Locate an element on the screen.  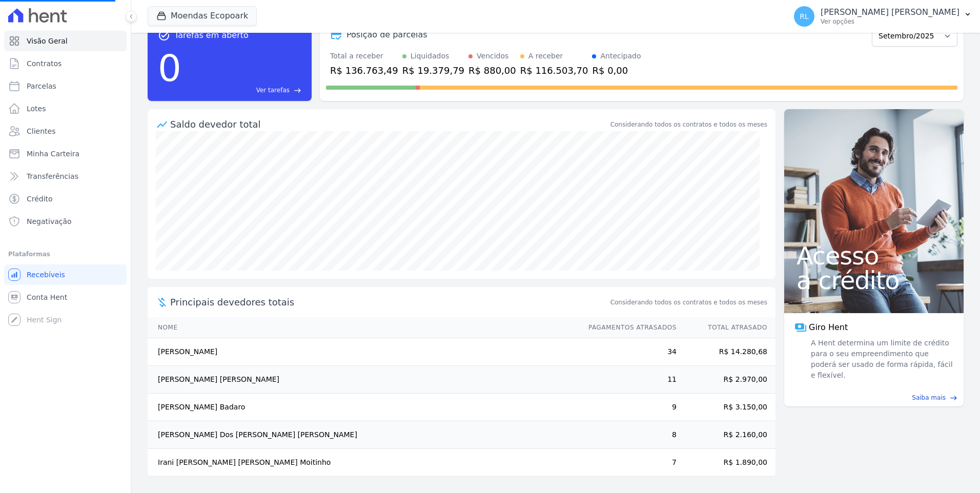
a: Lotes is located at coordinates (65, 109).